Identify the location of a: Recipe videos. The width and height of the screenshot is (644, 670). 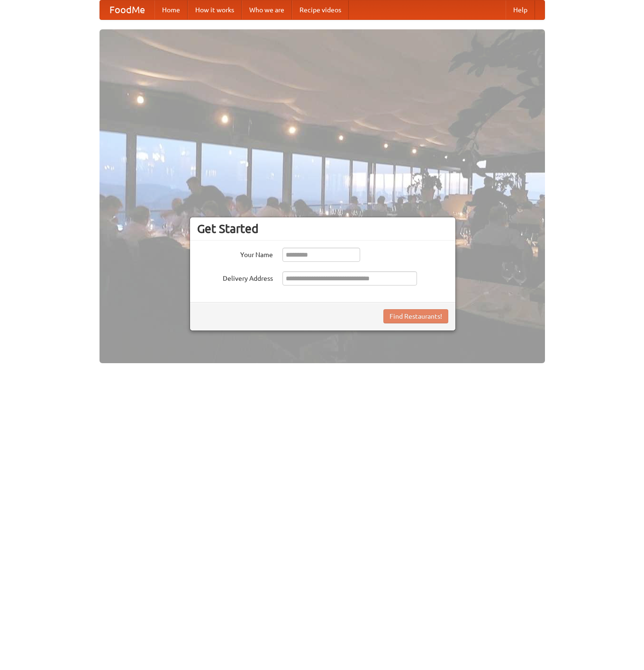
(320, 10).